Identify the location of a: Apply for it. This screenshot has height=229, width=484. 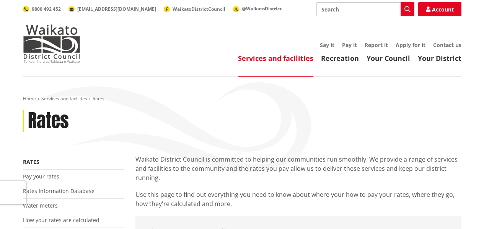
(411, 45).